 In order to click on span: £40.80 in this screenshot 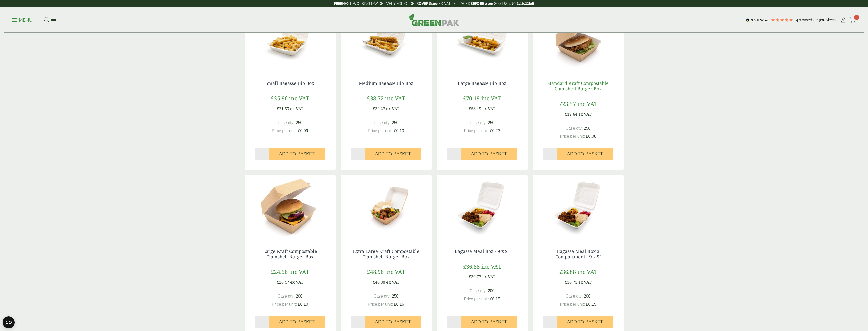, I will do `click(379, 282)`.